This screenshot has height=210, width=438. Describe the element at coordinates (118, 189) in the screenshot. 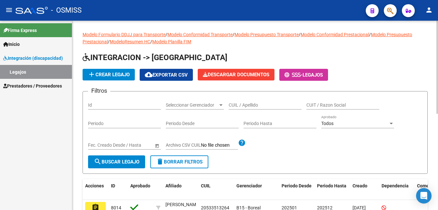

I see `datatable-header-cell: ID` at that location.